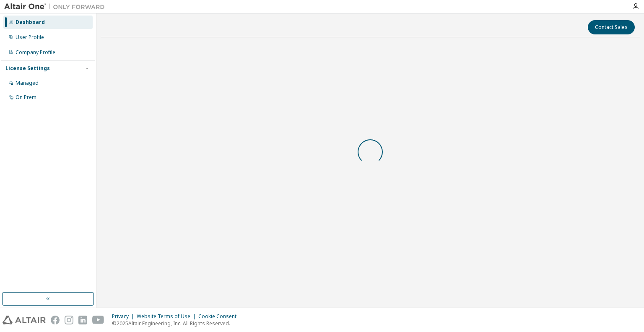 The height and width of the screenshot is (332, 644). What do you see at coordinates (612, 27) in the screenshot?
I see `button: Contact Sales` at bounding box center [612, 27].